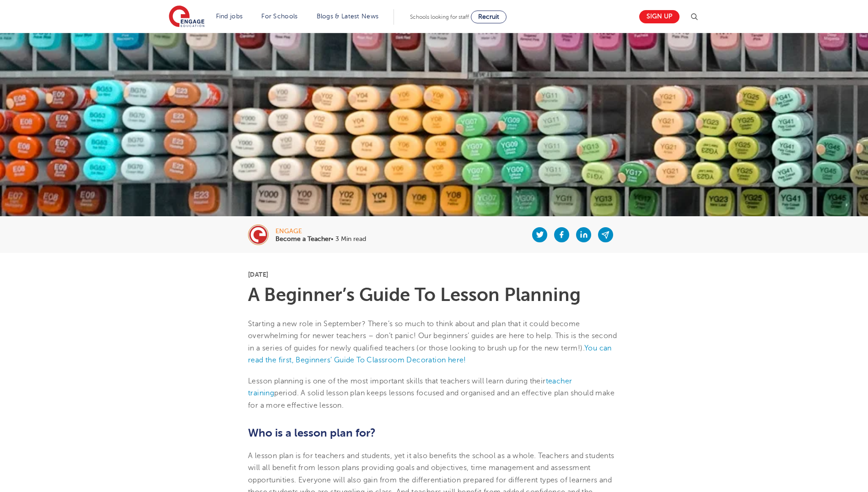 This screenshot has width=868, height=492. Describe the element at coordinates (432, 341) in the screenshot. I see `span: Starting a new role in September? There’s so much to think about and plan that it could become ov...` at that location.